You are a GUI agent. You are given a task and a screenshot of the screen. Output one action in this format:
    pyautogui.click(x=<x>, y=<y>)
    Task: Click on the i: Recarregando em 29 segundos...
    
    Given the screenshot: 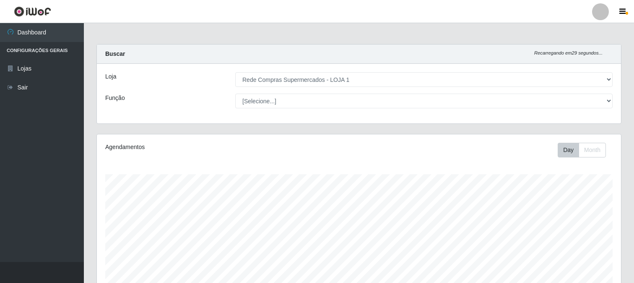 What is the action you would take?
    pyautogui.click(x=568, y=53)
    